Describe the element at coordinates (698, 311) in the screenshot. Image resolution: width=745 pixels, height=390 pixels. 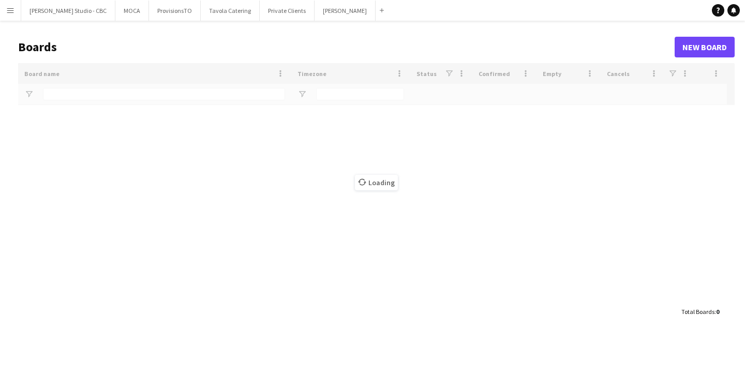
I see `span: Total Boards` at that location.